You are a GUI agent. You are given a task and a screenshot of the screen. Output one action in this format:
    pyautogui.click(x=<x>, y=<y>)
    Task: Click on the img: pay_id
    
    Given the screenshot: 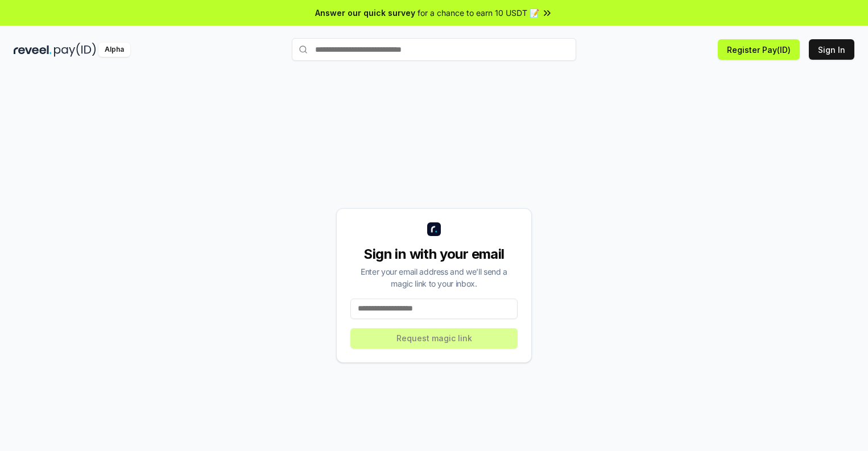 What is the action you would take?
    pyautogui.click(x=75, y=49)
    